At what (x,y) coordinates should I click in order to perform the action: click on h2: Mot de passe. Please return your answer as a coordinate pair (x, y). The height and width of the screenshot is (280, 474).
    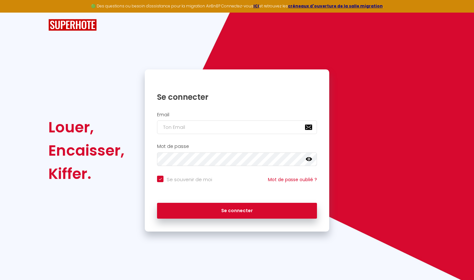
    Looking at the image, I should click on (237, 146).